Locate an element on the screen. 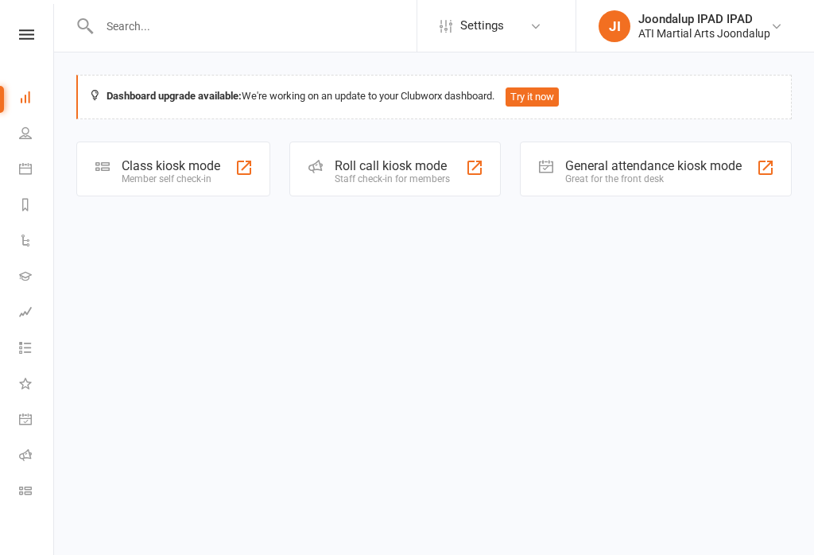 The width and height of the screenshot is (814, 555). div: ATI Martial Arts Joondalup is located at coordinates (704, 33).